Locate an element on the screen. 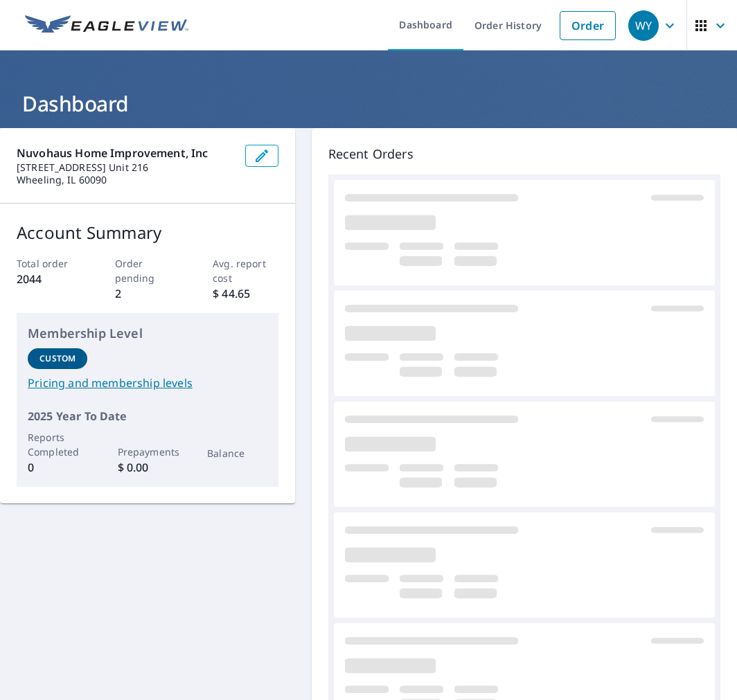  p: 2 is located at coordinates (148, 294).